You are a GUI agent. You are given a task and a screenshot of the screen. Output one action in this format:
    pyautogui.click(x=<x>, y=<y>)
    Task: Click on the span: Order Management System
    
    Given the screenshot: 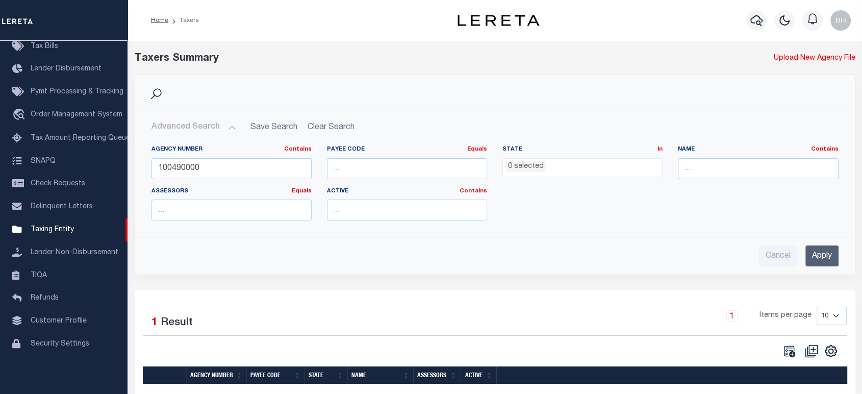 What is the action you would take?
    pyautogui.click(x=77, y=115)
    